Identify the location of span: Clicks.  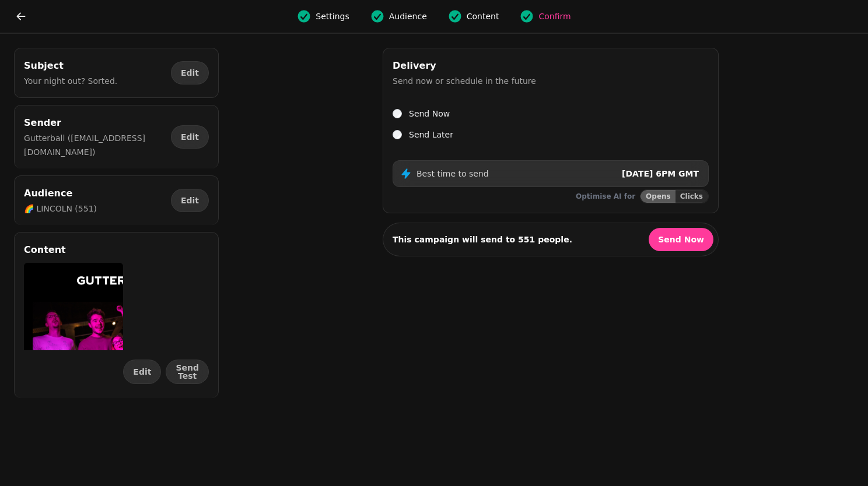
(691, 196).